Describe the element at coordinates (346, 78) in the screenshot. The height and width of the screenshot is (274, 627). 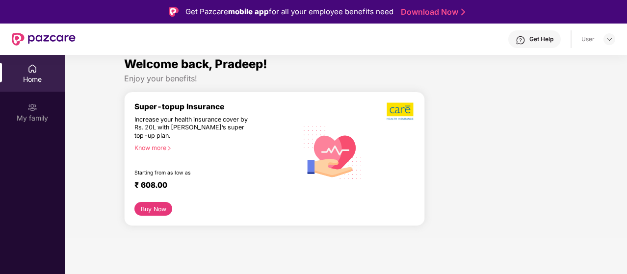
I see `div: Enjoy your benefits!` at that location.